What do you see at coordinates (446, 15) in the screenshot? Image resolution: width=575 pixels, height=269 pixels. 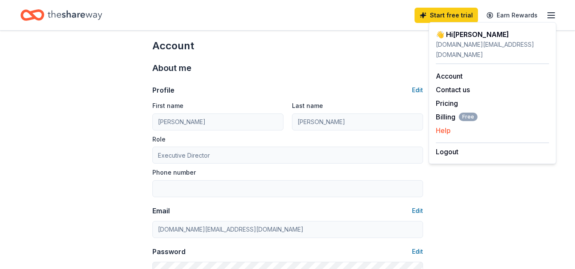 I see `a: Start free trial` at bounding box center [446, 15].